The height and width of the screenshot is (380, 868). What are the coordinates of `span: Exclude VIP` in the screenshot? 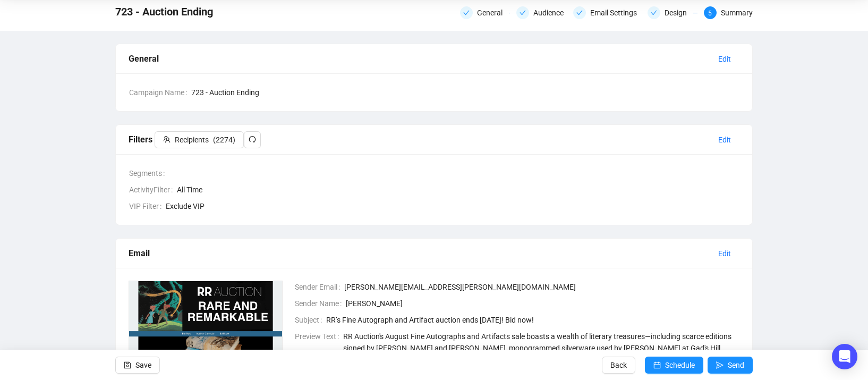 It's located at (452, 206).